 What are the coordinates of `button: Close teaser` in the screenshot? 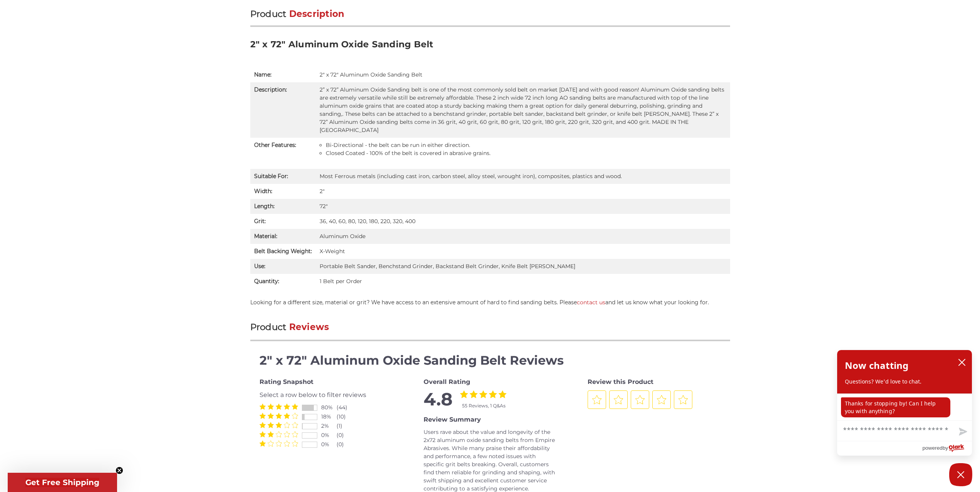 It's located at (119, 470).